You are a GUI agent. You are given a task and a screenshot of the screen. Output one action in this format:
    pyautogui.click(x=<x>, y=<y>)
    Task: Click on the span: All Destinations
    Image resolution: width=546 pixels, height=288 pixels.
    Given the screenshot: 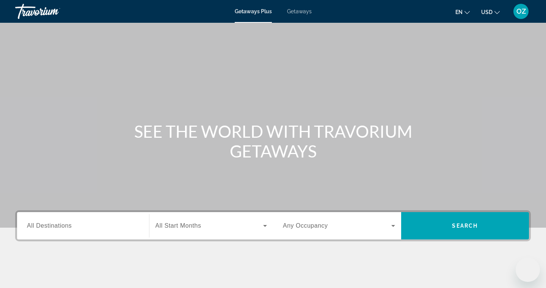 What is the action you would take?
    pyautogui.click(x=49, y=225)
    